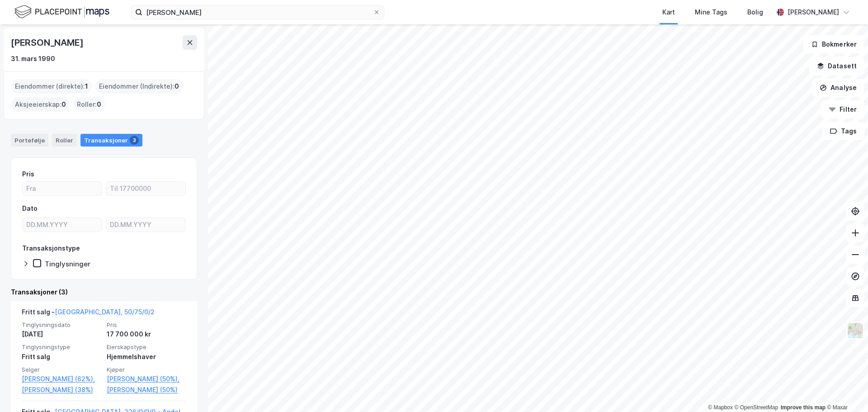  Describe the element at coordinates (669, 12) in the screenshot. I see `div: Kart` at that location.